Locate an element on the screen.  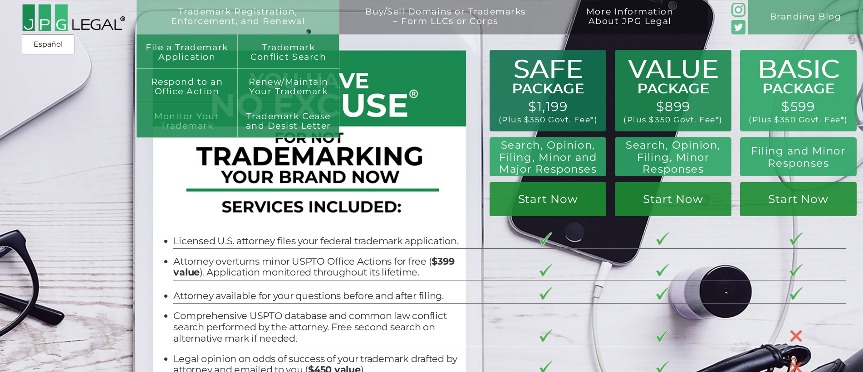
b: $399 value is located at coordinates (313, 267).